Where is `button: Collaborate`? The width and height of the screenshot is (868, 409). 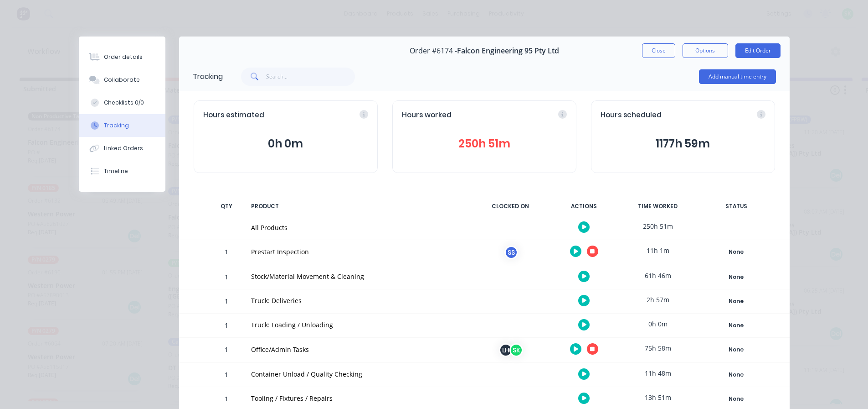
button: Collaborate is located at coordinates (122, 80).